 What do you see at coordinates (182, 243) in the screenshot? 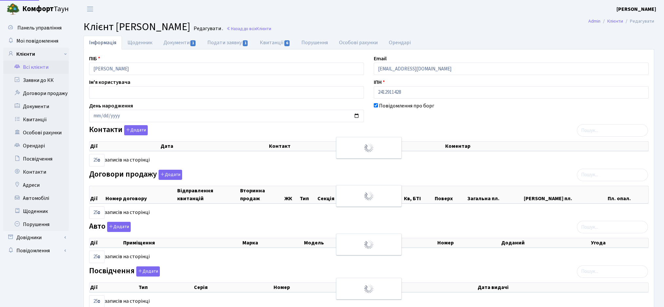
I see `th: Приміщення` at bounding box center [182, 243].